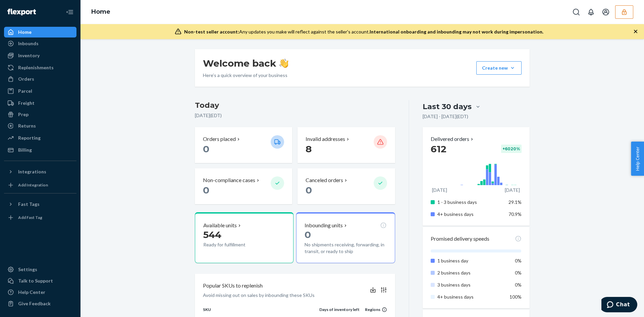 Image resolution: width=644 pixels, height=317 pixels. What do you see at coordinates (40, 150) in the screenshot?
I see `a: Billing` at bounding box center [40, 150].